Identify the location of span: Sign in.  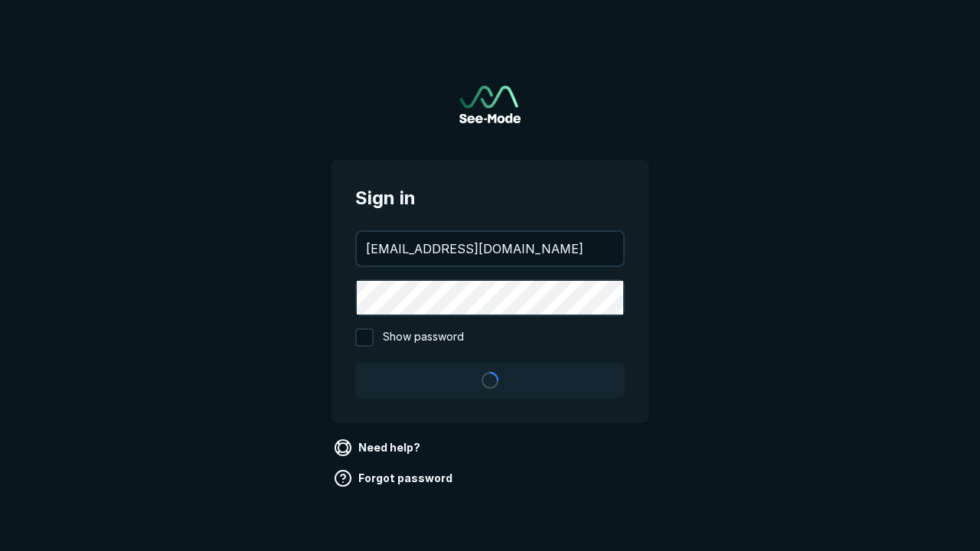
(490, 198).